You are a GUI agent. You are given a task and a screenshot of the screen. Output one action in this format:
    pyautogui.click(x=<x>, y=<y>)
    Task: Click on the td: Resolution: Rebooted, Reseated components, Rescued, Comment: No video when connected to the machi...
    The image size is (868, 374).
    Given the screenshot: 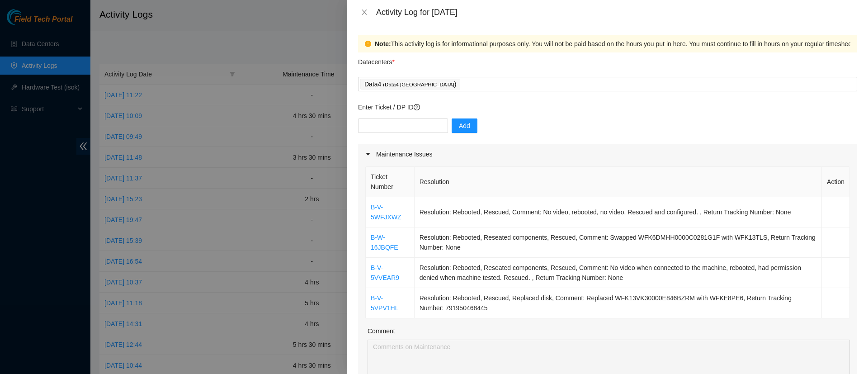 What is the action you would take?
    pyautogui.click(x=618, y=272)
    